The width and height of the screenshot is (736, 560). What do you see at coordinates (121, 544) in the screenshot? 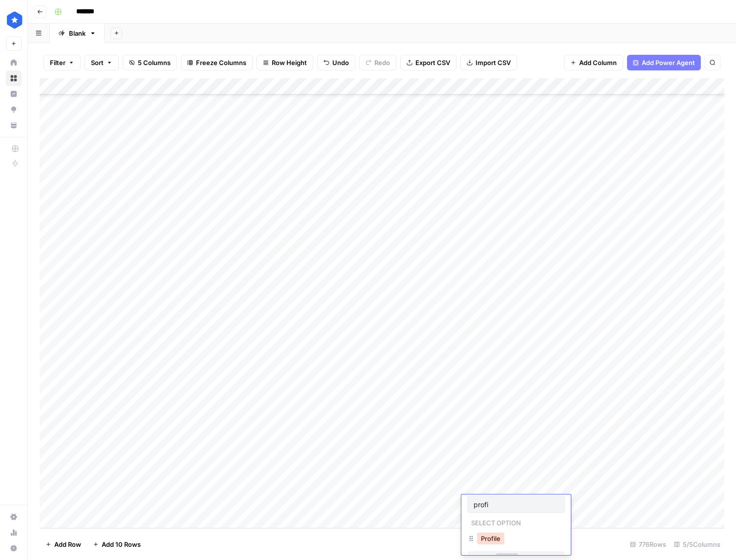
I see `span: Add 10 Rows` at bounding box center [121, 544].